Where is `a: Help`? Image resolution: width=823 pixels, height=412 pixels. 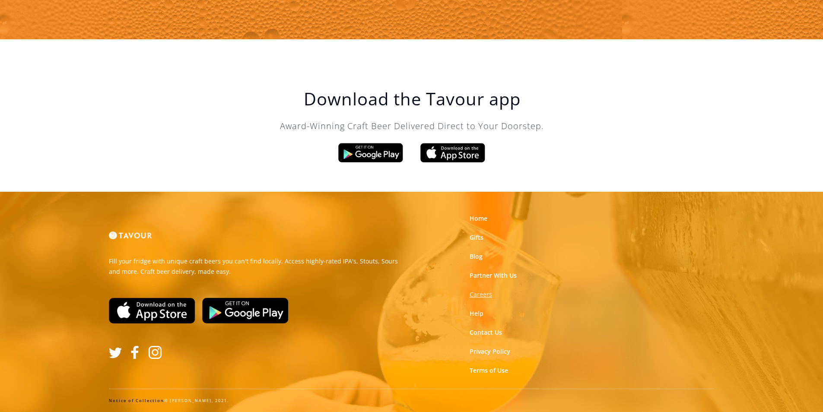
a: Help is located at coordinates (476, 314).